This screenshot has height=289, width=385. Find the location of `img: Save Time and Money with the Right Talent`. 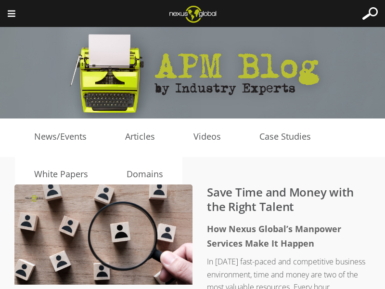

img: Save Time and Money with the Right Talent is located at coordinates (103, 234).